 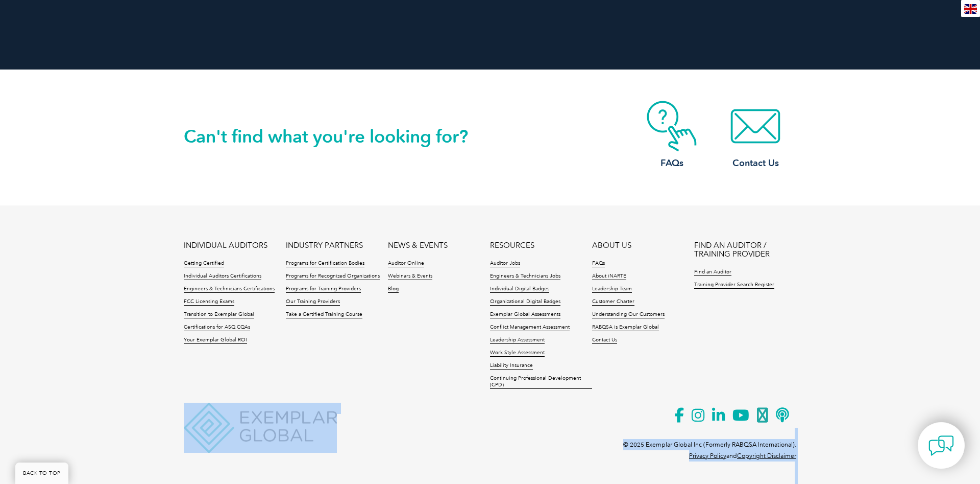 What do you see at coordinates (525, 315) in the screenshot?
I see `a: Exemplar Global Assessments` at bounding box center [525, 315].